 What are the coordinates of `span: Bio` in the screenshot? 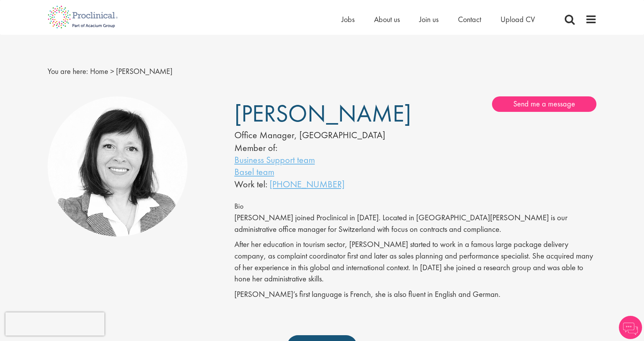 It's located at (239, 206).